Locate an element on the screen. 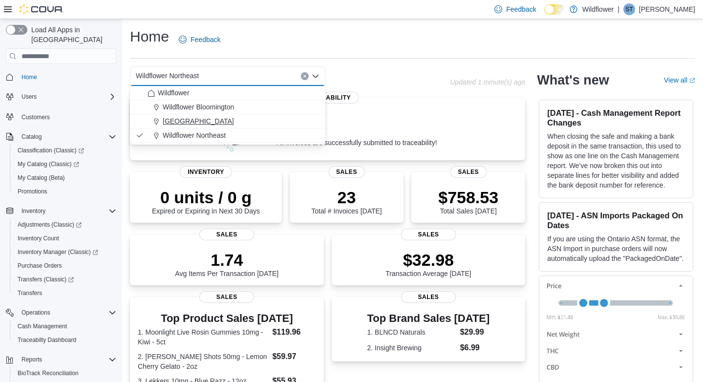  dd: $29.99 is located at coordinates (475, 332).